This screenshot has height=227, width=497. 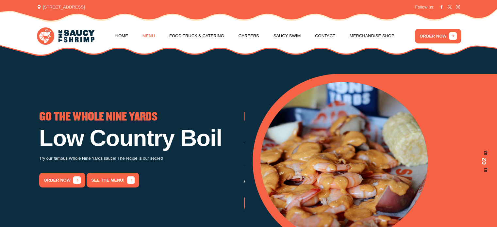 What do you see at coordinates (142, 159) in the screenshot?
I see `p: Try our famous Whole Nine Yards sauce! The recipe is our secret!` at bounding box center [142, 159].